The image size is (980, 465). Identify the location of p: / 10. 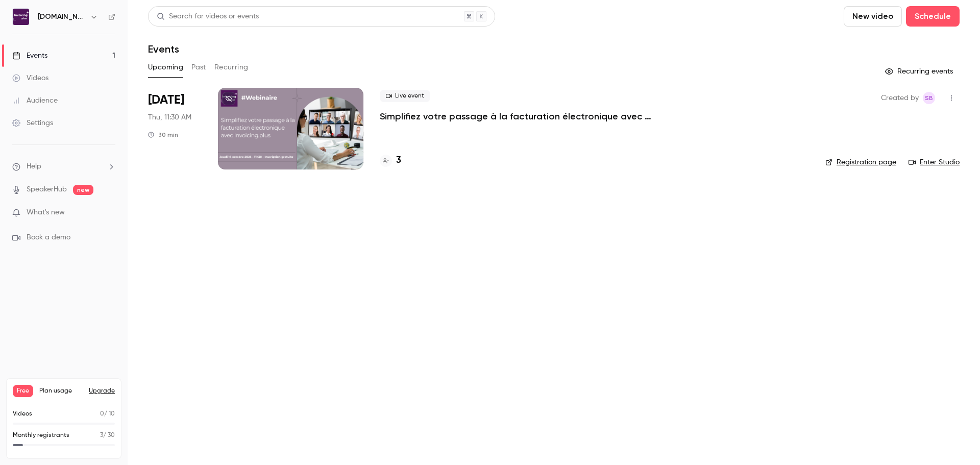
(107, 414).